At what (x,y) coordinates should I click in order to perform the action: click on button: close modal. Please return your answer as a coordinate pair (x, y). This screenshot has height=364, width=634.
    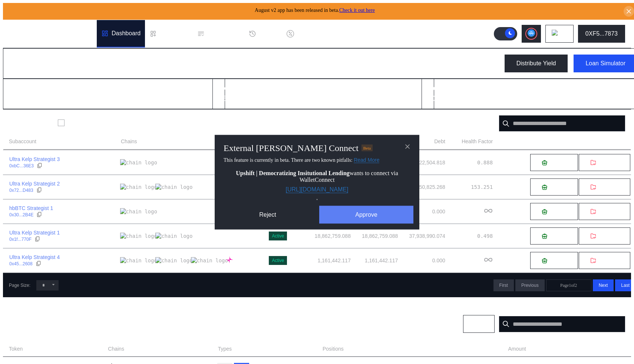
    Looking at the image, I should click on (408, 146).